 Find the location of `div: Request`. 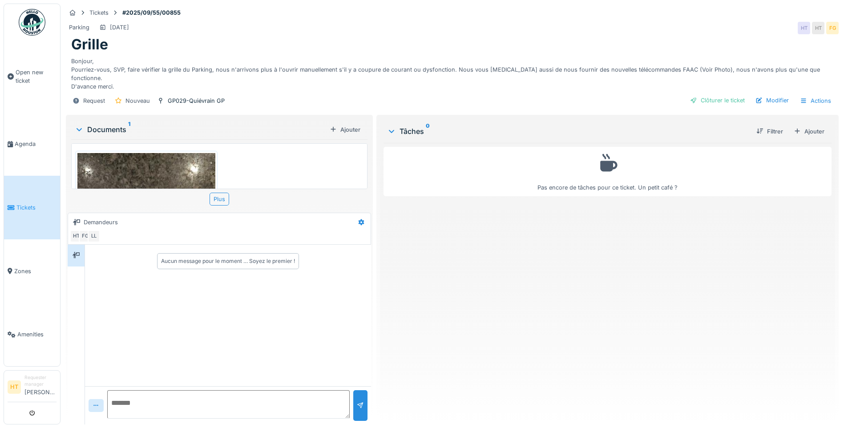

div: Request is located at coordinates (94, 101).